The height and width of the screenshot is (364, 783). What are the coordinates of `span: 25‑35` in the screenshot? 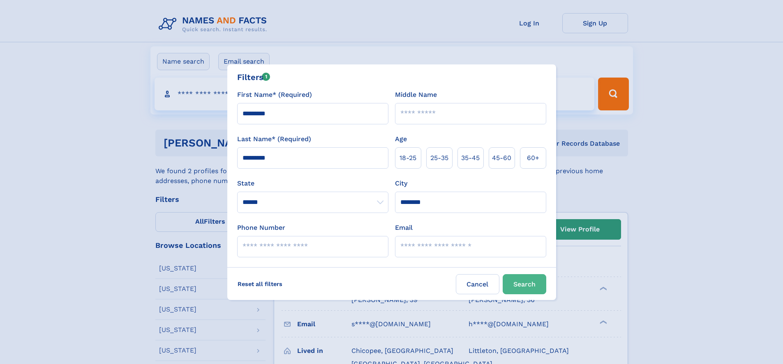 It's located at (439, 158).